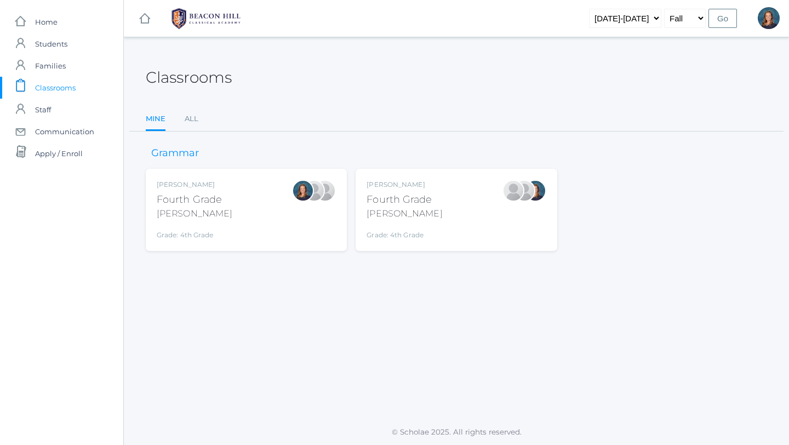  What do you see at coordinates (55, 88) in the screenshot?
I see `span: Classrooms` at bounding box center [55, 88].